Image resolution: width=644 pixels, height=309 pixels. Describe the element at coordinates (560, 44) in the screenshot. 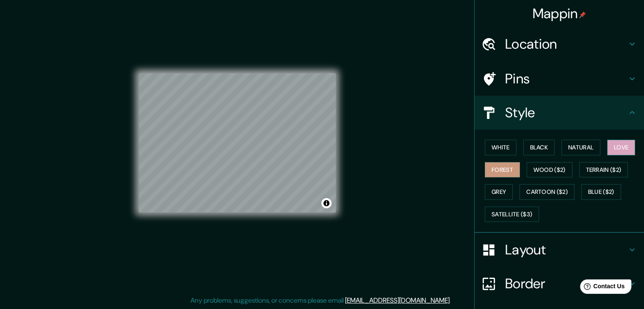

I see `div: Location` at that location.